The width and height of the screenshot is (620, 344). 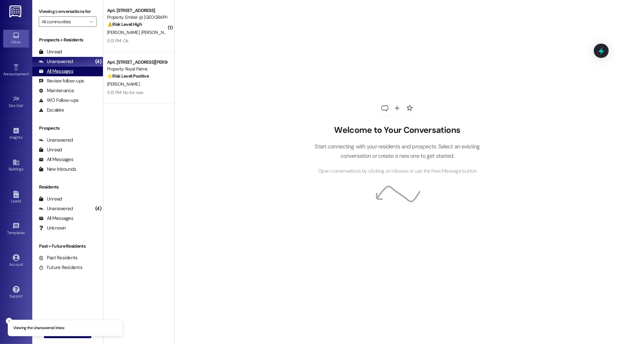 What do you see at coordinates (58, 100) in the screenshot?
I see `div: WO Follow-ups` at bounding box center [58, 100].